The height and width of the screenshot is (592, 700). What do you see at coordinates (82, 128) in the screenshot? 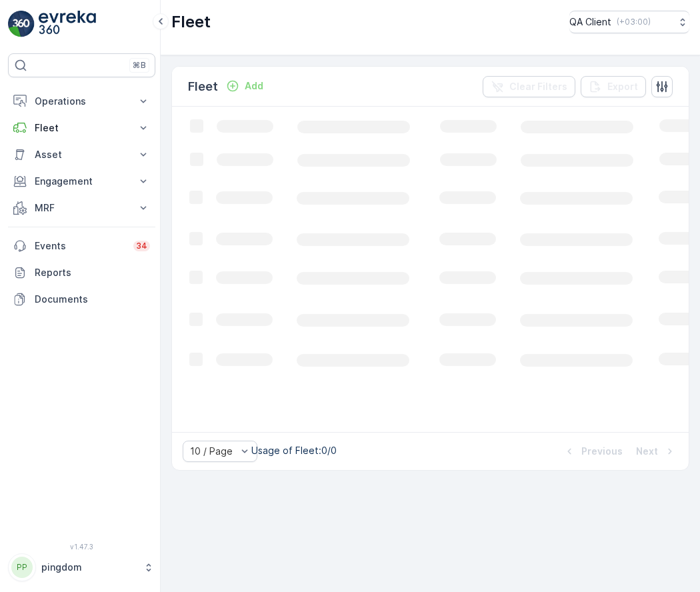
I see `button: Fleet` at bounding box center [82, 128].